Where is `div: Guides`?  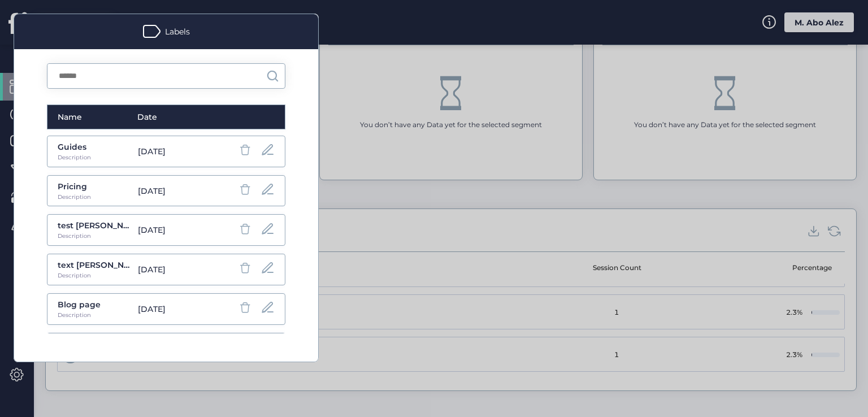
div: Guides is located at coordinates (95, 147).